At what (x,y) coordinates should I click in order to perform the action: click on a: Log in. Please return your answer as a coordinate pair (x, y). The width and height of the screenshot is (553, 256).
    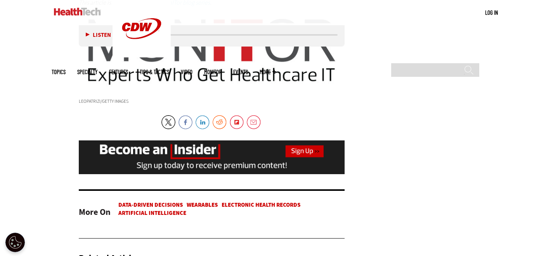
    Looking at the image, I should click on (491, 12).